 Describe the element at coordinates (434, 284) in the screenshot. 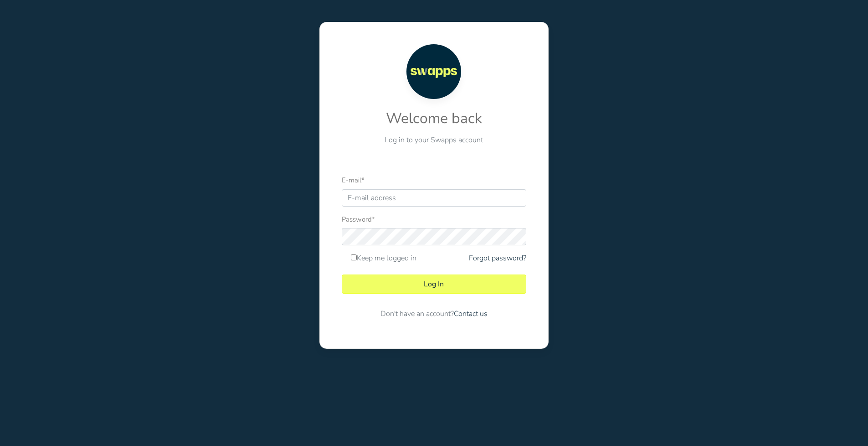

I see `button: Log In` at that location.